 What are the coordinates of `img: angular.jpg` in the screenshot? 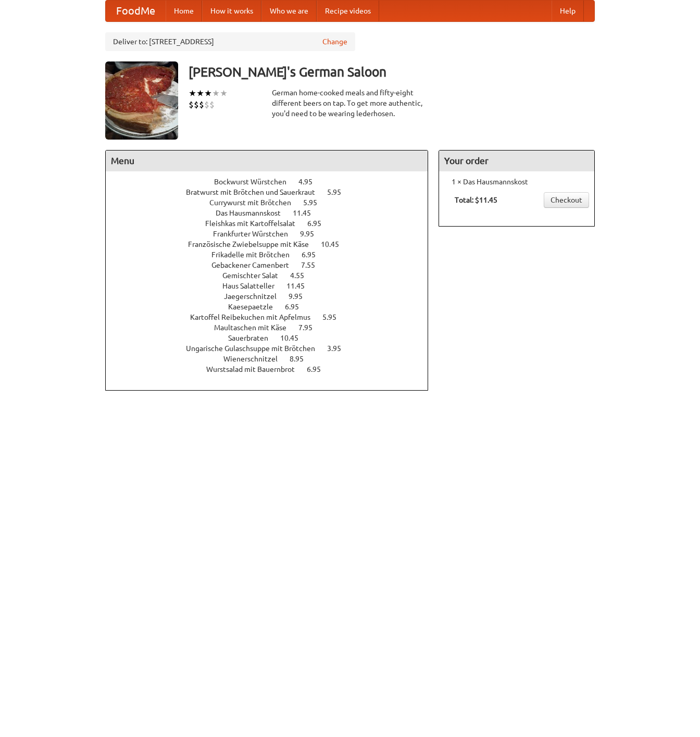 It's located at (141, 101).